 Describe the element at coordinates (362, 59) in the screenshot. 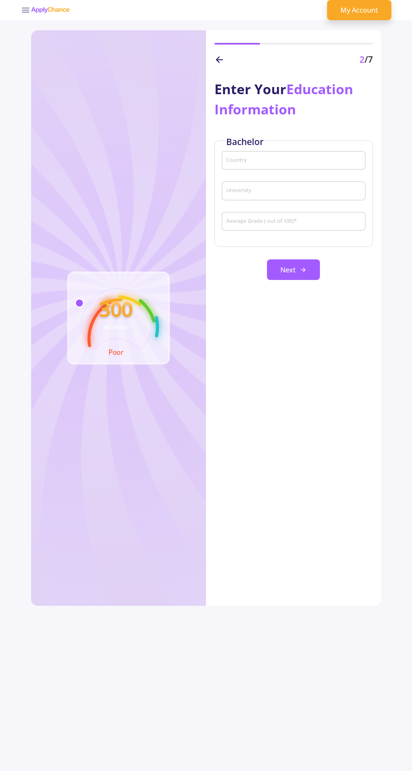

I see `span: 2` at that location.